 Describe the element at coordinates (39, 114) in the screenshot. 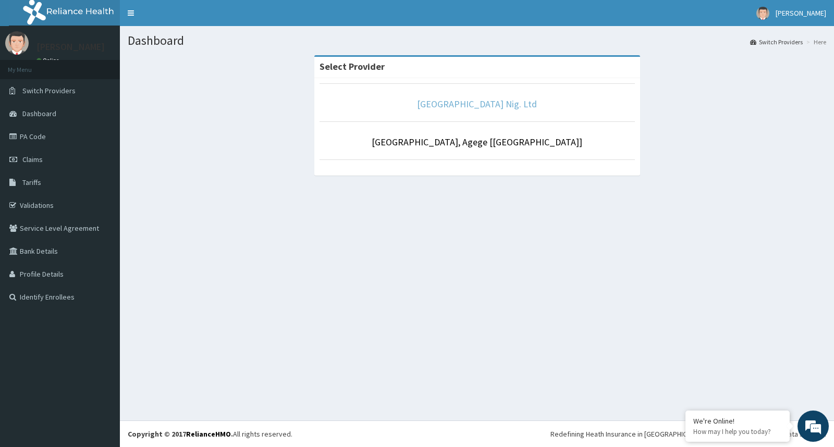

I see `span: Dashboard` at that location.